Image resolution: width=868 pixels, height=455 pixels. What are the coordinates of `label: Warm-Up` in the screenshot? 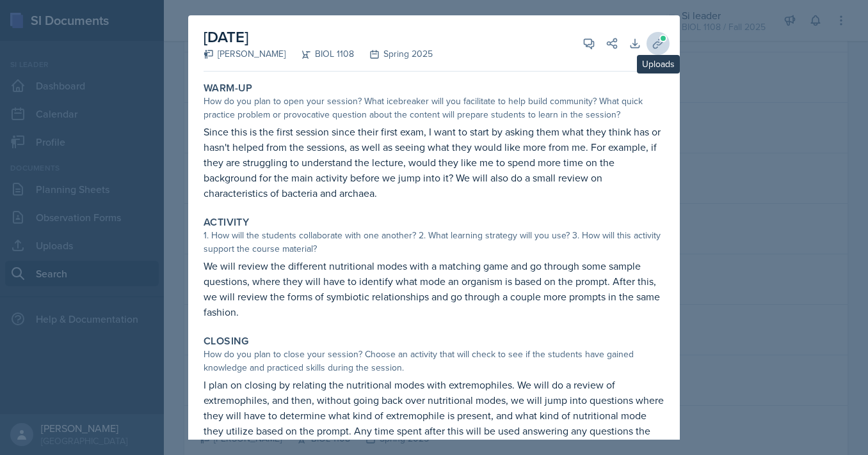 It's located at (228, 88).